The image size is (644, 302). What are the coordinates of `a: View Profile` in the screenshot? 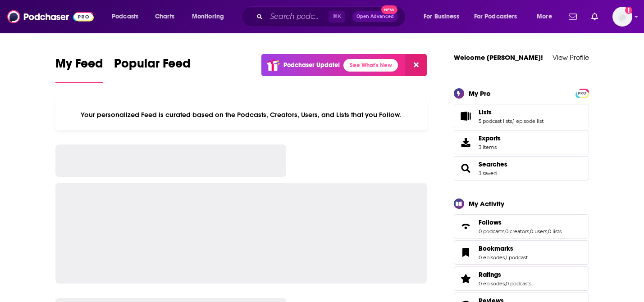 It's located at (571, 57).